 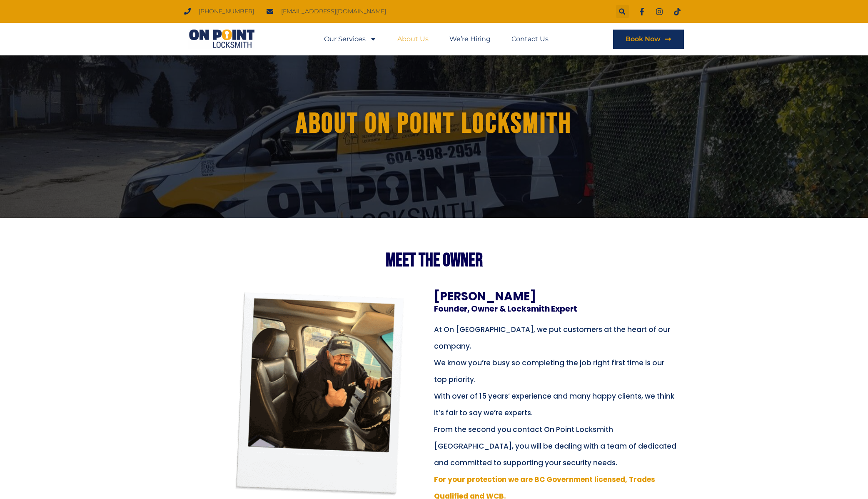 What do you see at coordinates (413, 39) in the screenshot?
I see `a: About Us` at bounding box center [413, 39].